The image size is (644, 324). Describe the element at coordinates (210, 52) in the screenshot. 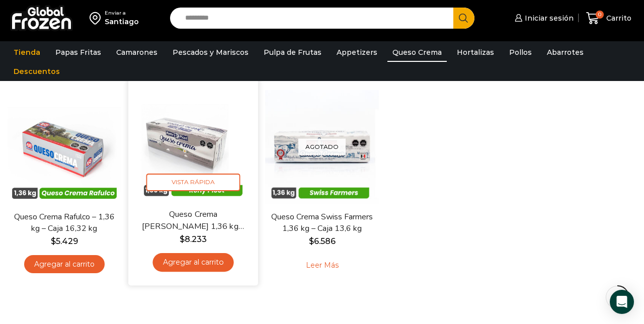

I see `a: Pescados y Mariscos` at that location.